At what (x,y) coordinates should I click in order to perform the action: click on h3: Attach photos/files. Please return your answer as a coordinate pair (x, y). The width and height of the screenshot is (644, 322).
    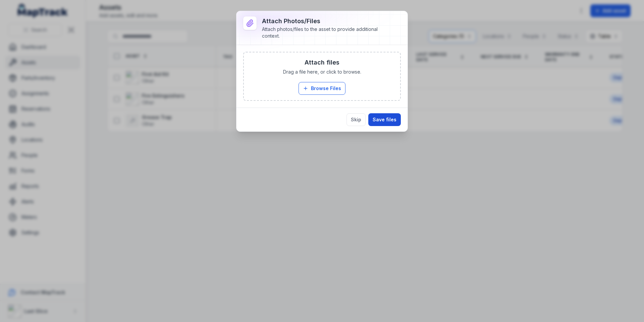
    Looking at the image, I should click on (326, 21).